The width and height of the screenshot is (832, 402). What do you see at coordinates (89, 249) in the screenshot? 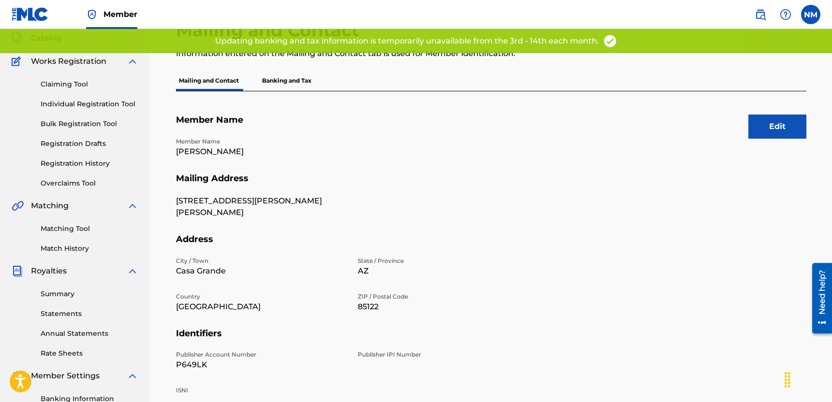
I see `a: Match History` at bounding box center [89, 249].